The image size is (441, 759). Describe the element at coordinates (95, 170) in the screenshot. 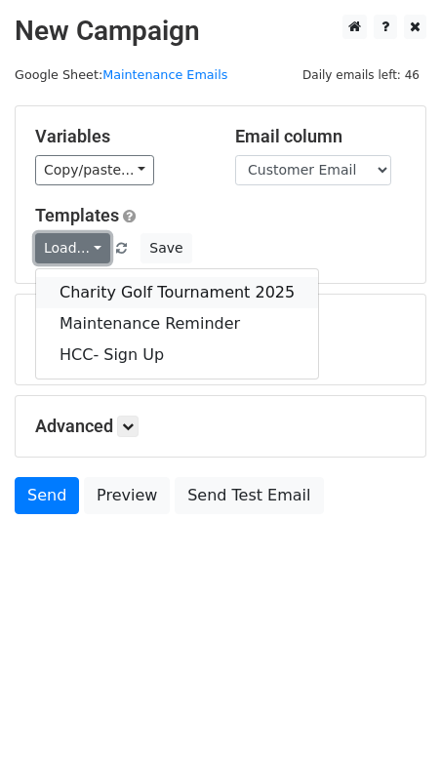

I see `a: Copy/paste...` at that location.